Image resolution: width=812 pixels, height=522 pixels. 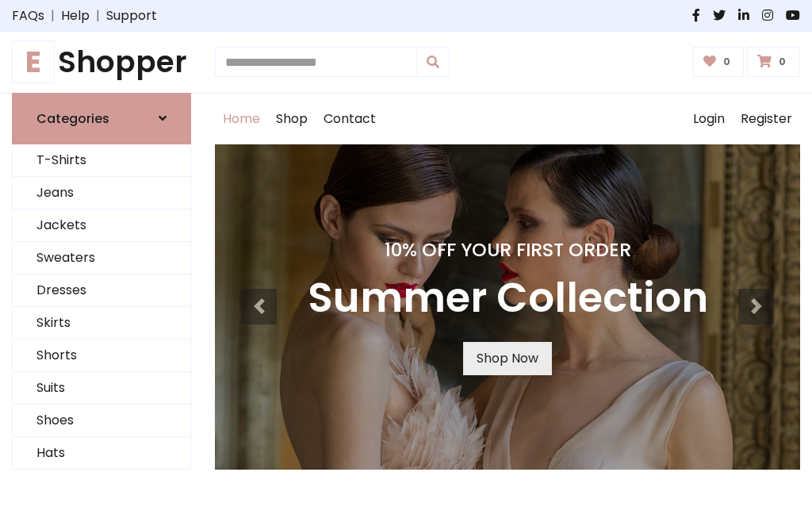 I want to click on h1: Shopper, so click(x=102, y=61).